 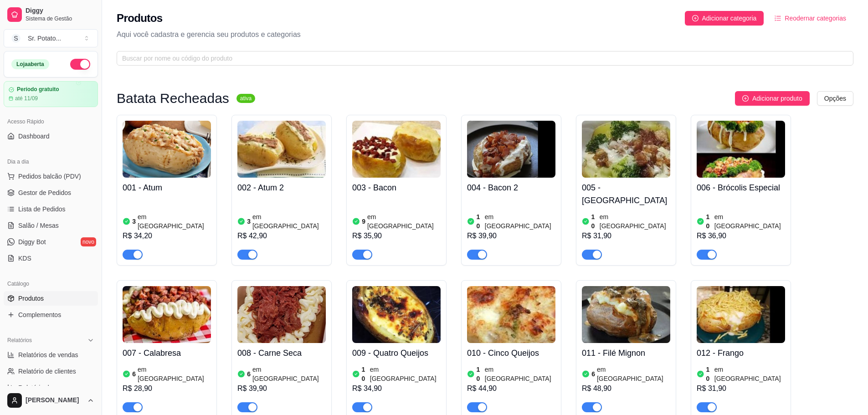 I want to click on span: Relatórios de vendas, so click(x=48, y=355).